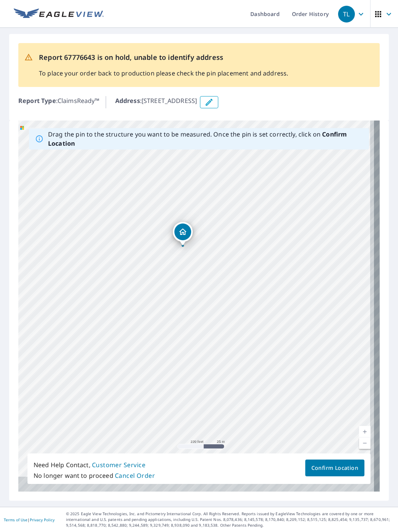 The height and width of the screenshot is (532, 398). Describe the element at coordinates (119, 465) in the screenshot. I see `span: Customer Service` at that location.